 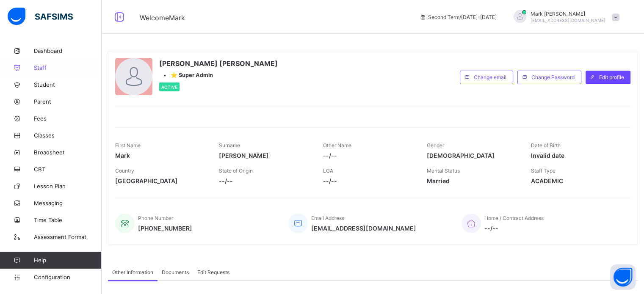 I want to click on span: LGA, so click(x=328, y=171).